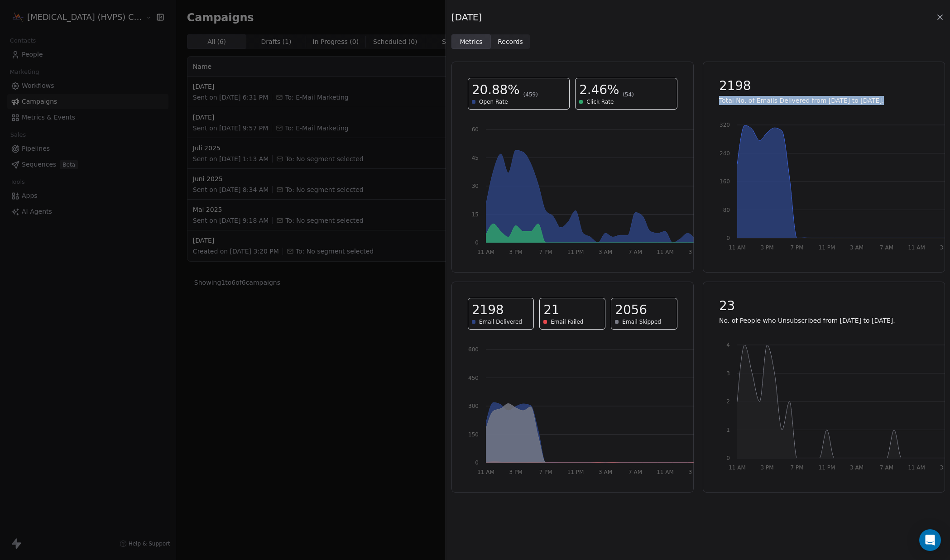 The height and width of the screenshot is (560, 950). I want to click on tspan: 300, so click(473, 406).